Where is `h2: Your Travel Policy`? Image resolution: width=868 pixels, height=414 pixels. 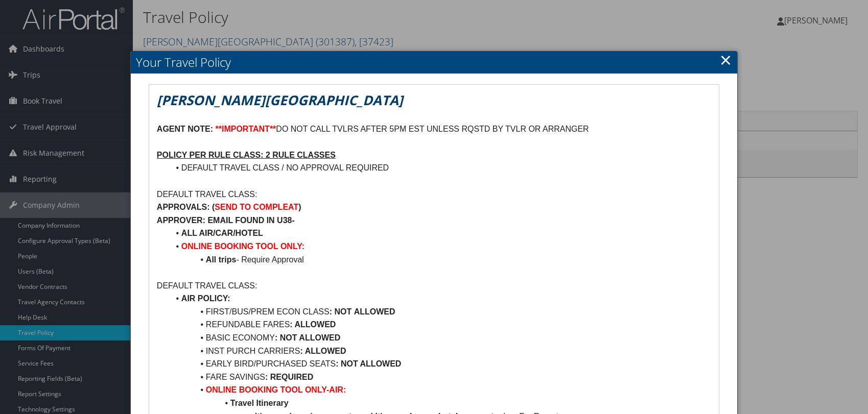
h2: Your Travel Policy is located at coordinates (434, 63).